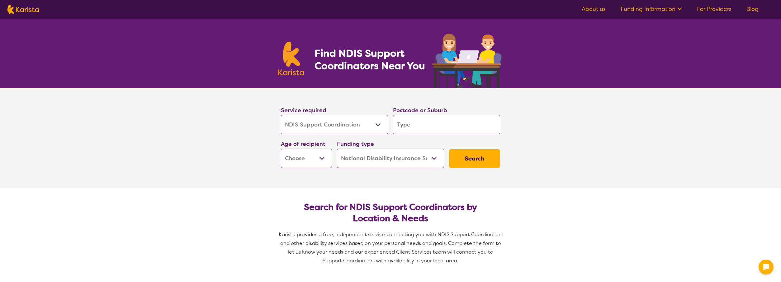  Describe the element at coordinates (467, 61) in the screenshot. I see `img: support-coordination` at that location.